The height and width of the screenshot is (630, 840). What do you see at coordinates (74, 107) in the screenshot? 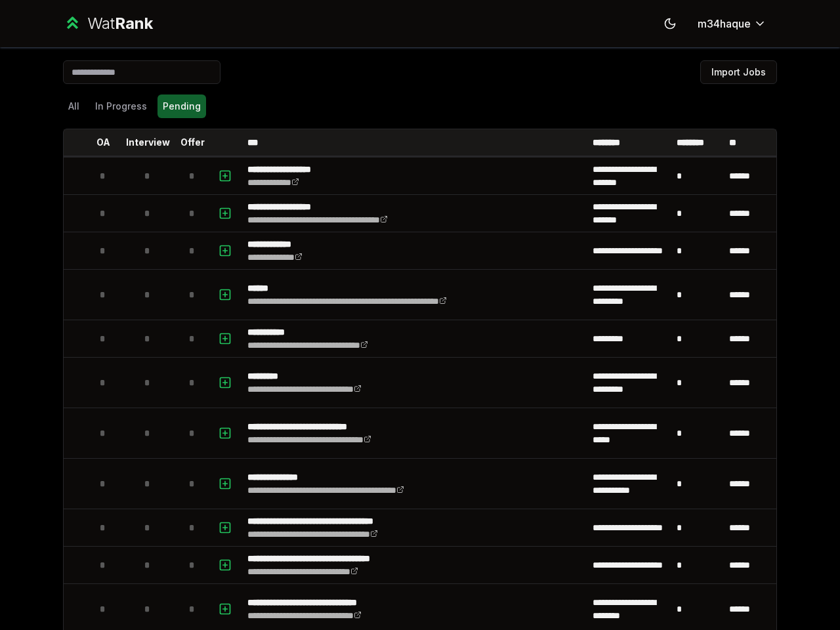
I see `button: All` at bounding box center [74, 107].